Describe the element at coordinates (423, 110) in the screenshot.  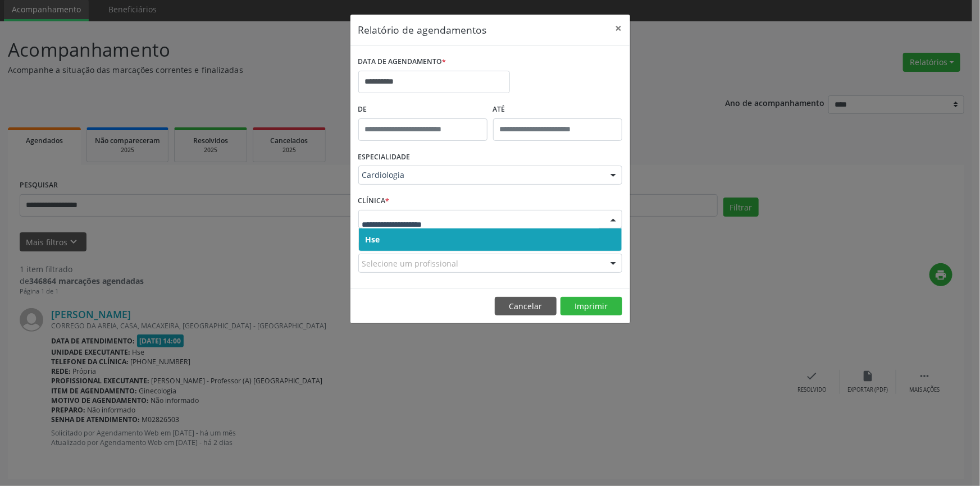
I see `label: De` at that location.